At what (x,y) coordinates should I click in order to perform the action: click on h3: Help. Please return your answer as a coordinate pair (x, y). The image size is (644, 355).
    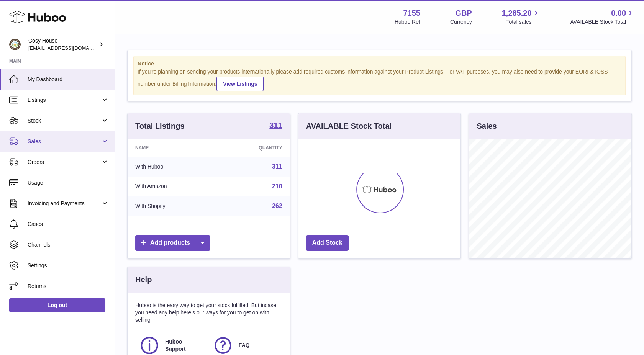
    Looking at the image, I should click on (143, 279).